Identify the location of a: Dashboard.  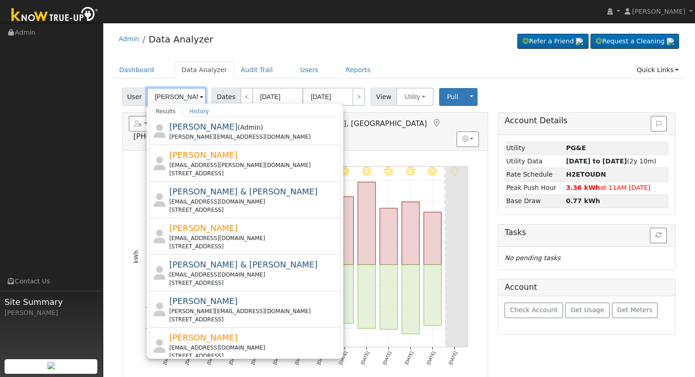
(137, 70).